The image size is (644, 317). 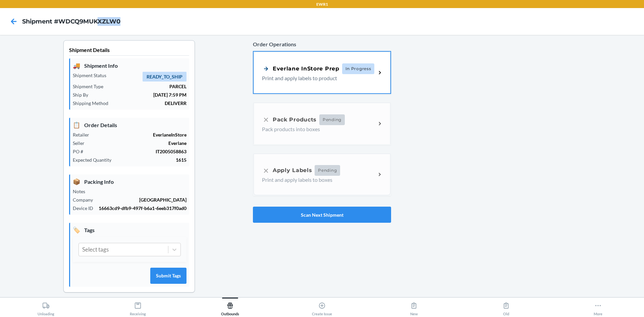 What do you see at coordinates (322, 44) in the screenshot?
I see `p: Order Operations` at bounding box center [322, 44].